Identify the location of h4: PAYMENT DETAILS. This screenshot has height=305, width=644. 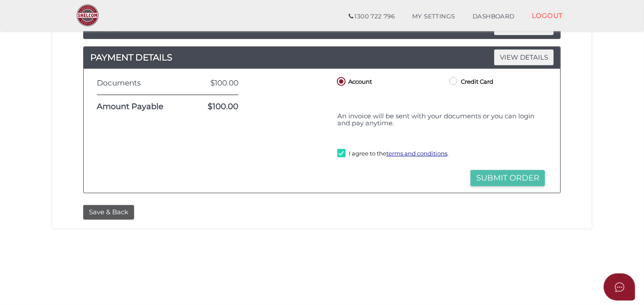
(322, 57).